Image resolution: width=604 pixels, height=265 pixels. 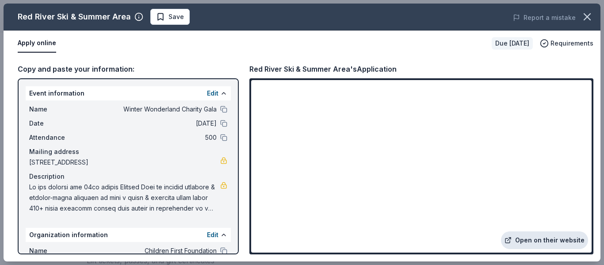 What do you see at coordinates (176, 17) in the screenshot?
I see `span: Save` at bounding box center [176, 17].